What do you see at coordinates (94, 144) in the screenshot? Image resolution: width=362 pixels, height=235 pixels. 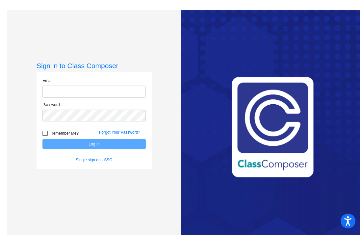 I see `button: Log In` at bounding box center [94, 144].